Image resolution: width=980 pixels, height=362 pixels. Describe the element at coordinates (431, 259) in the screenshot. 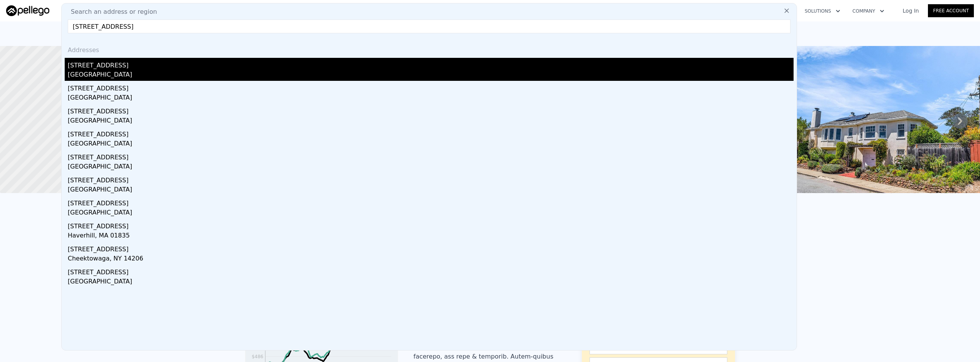

I see `div: Cheektowaga, NY 14206` at that location.